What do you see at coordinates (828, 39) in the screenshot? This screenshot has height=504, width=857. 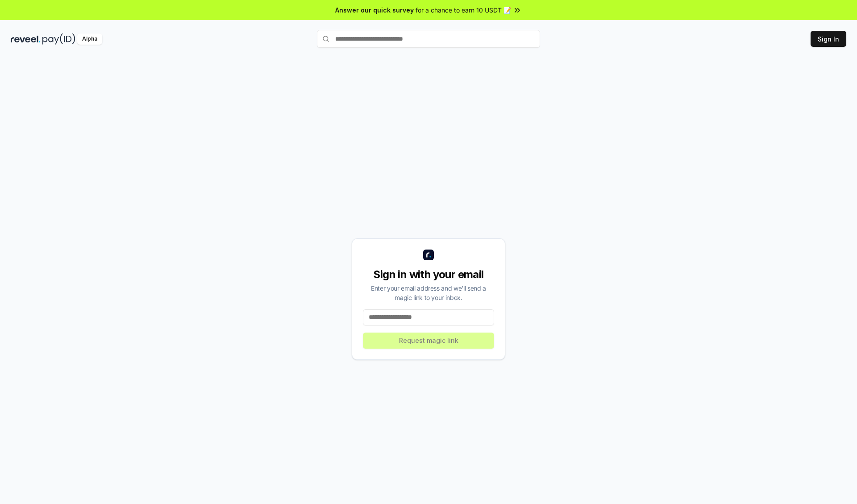 I see `button: Sign In` at bounding box center [828, 39].